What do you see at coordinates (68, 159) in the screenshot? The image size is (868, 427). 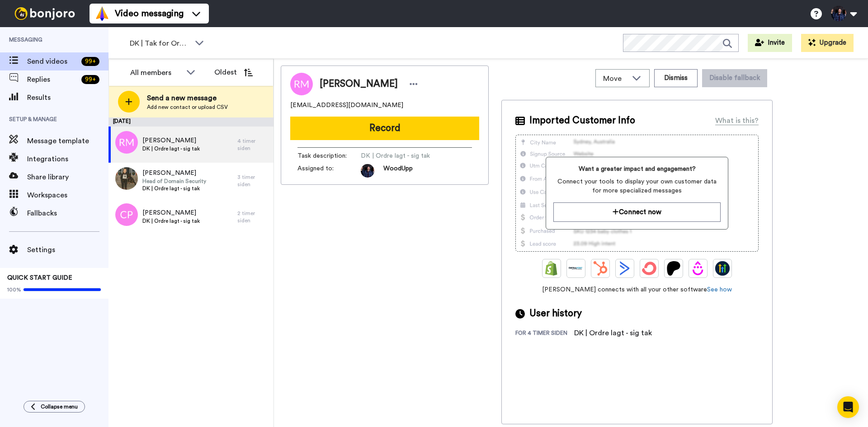 I see `span: Integrations` at bounding box center [68, 159].